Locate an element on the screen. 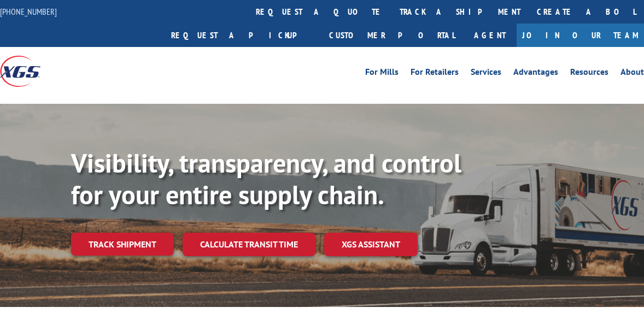 This screenshot has width=644, height=319. a: Join Our Team is located at coordinates (579, 35).